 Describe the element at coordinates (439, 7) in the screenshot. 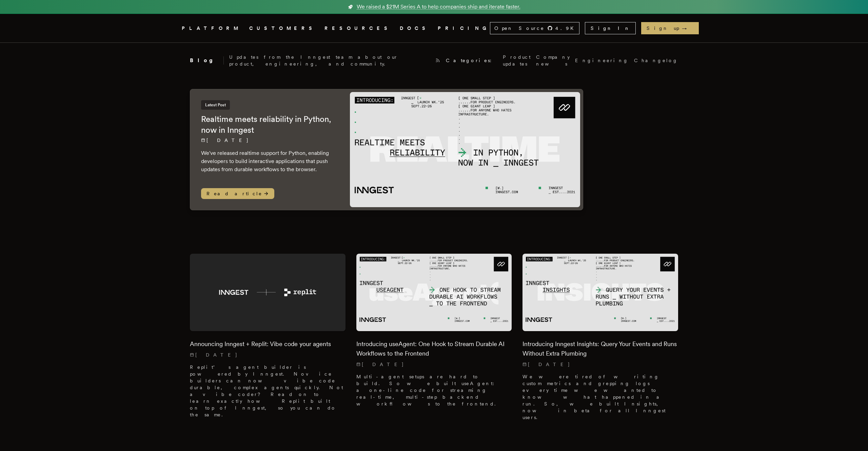

I see `span: We raised a $21M Series A to help companies ship and iterate faster.` at that location.